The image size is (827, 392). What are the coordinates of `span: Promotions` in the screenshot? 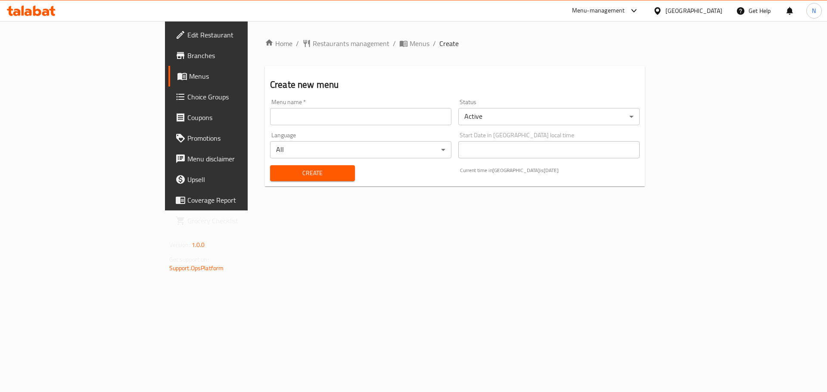 It's located at (242, 138).